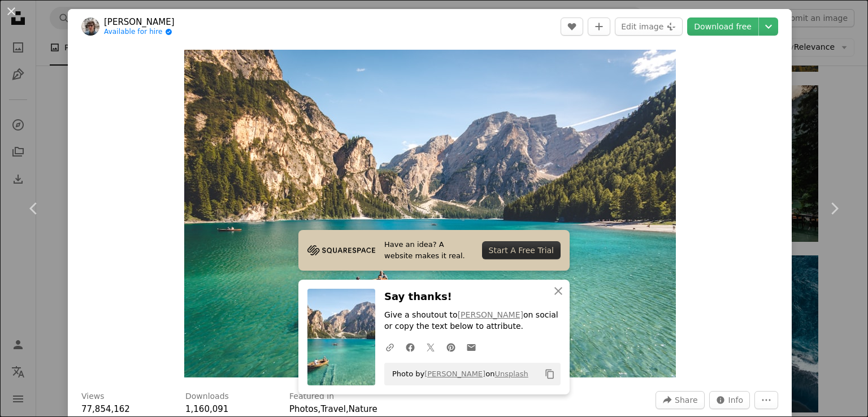 The width and height of the screenshot is (868, 417). I want to click on button: Zoom in on this image, so click(430, 213).